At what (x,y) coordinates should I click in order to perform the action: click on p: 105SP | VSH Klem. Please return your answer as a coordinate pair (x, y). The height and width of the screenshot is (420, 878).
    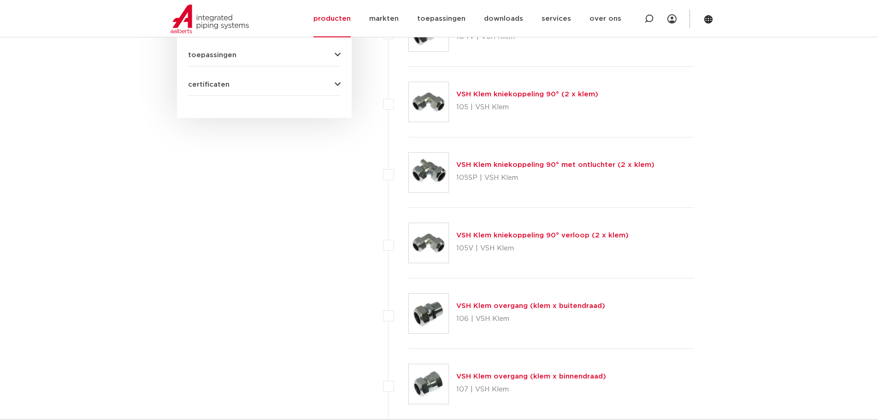
    Looking at the image, I should click on (555, 178).